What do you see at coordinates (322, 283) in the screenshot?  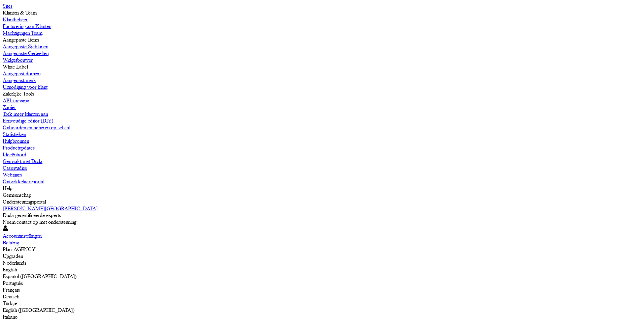 I see `div: Português` at bounding box center [322, 283].